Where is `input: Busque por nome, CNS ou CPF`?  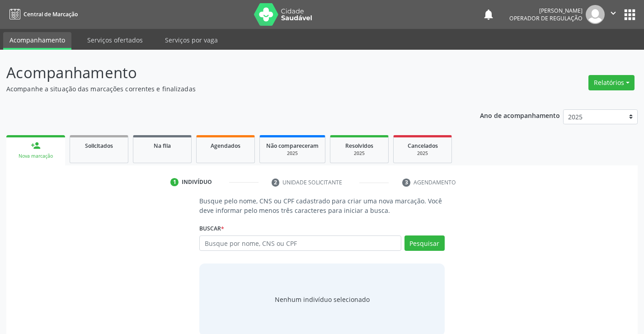
input: Busque por nome, CNS ou CPF is located at coordinates (300, 243).